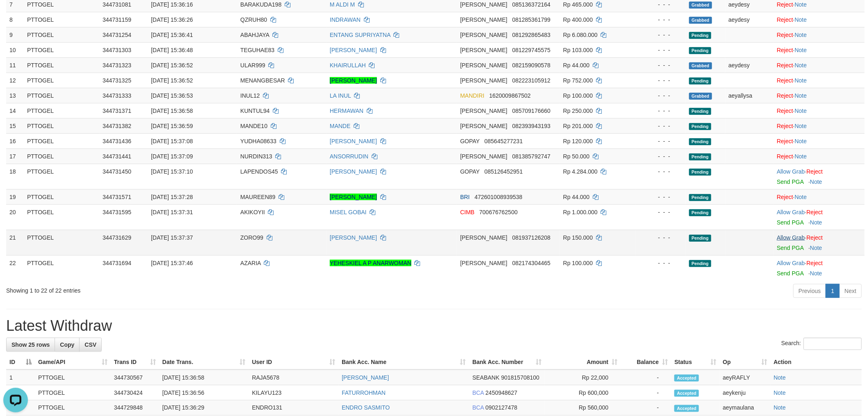 The image size is (868, 419). Describe the element at coordinates (498, 197) in the screenshot. I see `span: Copy 472601008939538 to clipboard` at that location.